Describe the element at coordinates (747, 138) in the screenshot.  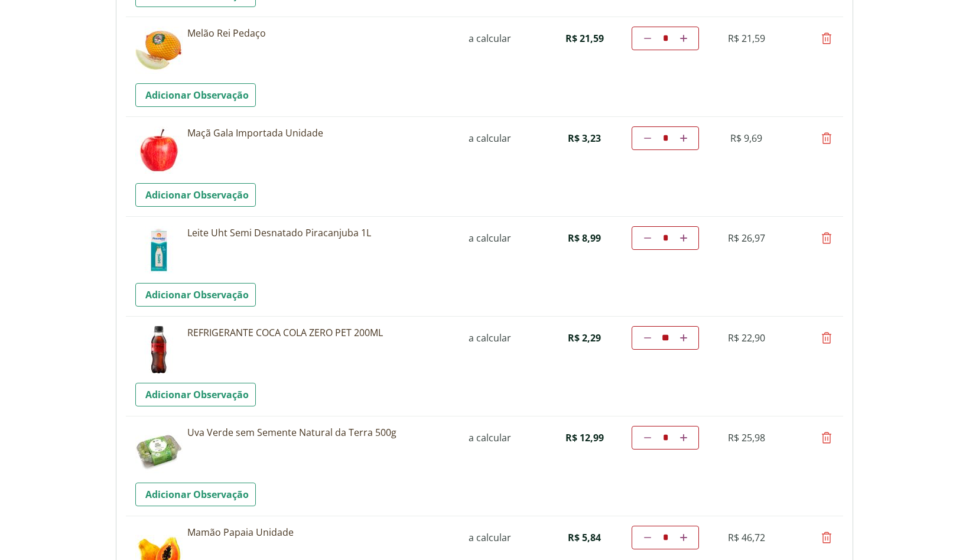
I see `span: R$ 9,69` at that location.